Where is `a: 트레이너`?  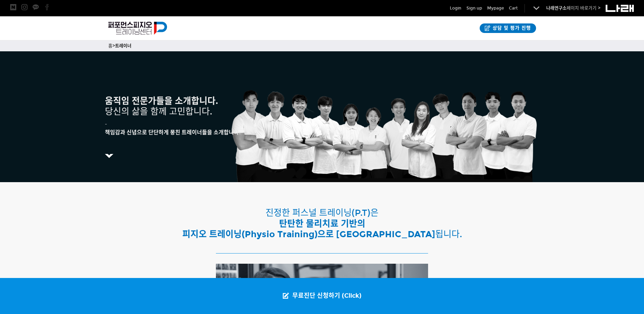 a: 트레이너 is located at coordinates (123, 46).